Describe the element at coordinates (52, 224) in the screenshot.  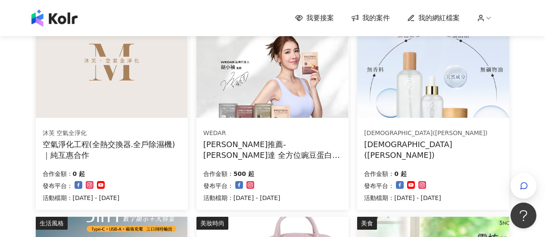
I see `div: 生活風格` at that location.